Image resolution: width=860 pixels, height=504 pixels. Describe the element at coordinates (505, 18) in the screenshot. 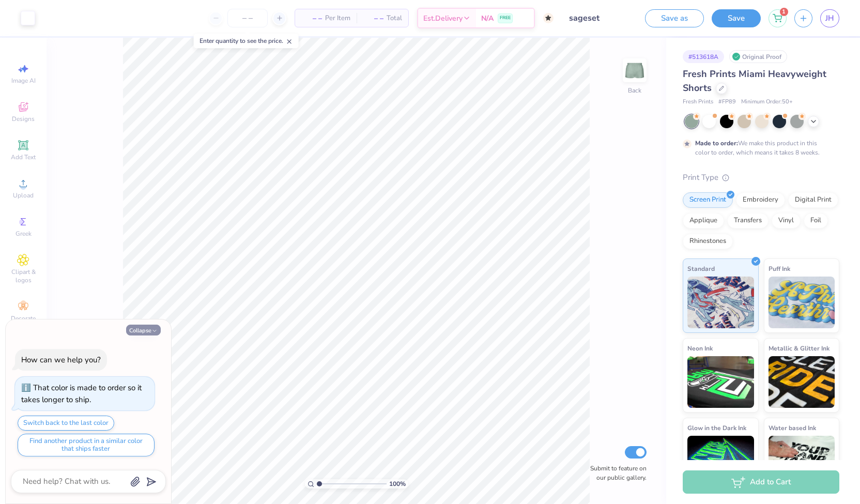

I see `span: FREE` at that location.